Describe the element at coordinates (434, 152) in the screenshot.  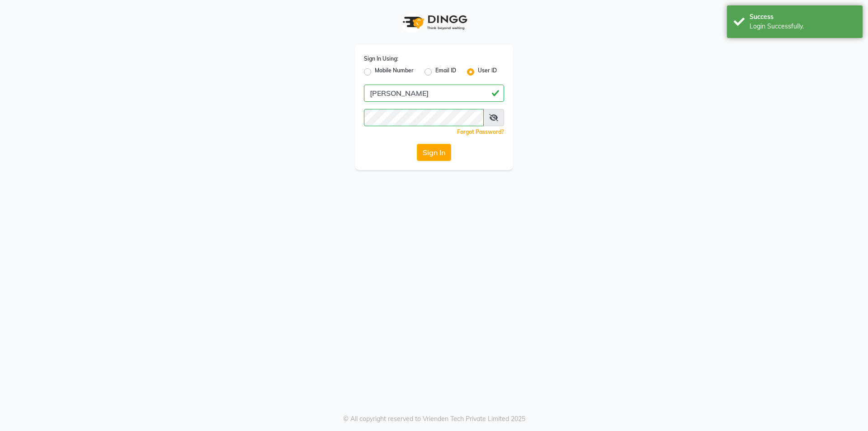
I see `button: Sign In` at that location.